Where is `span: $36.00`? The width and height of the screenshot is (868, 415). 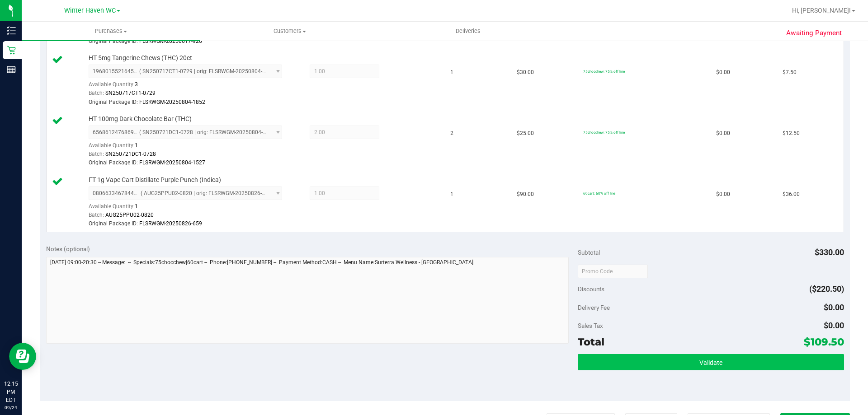 span: $36.00 is located at coordinates (791, 194).